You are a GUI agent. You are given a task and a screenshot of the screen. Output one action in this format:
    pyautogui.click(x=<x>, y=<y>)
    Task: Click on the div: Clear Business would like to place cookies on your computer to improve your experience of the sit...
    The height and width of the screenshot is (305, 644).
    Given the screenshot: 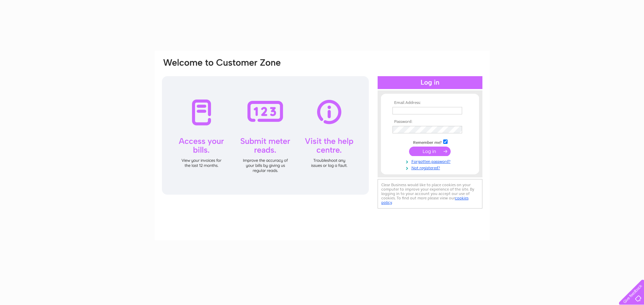 What is the action you would take?
    pyautogui.click(x=430, y=194)
    